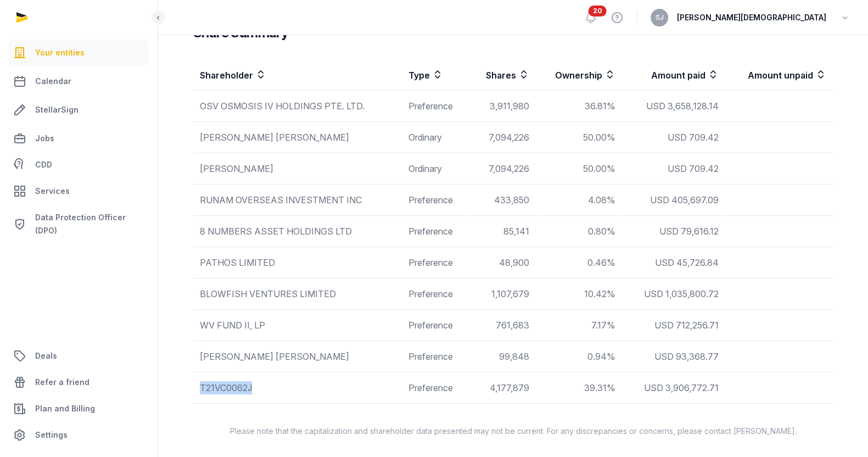 Image resolution: width=868 pixels, height=457 pixels. What do you see at coordinates (79, 110) in the screenshot?
I see `a: StellarSign` at bounding box center [79, 110].